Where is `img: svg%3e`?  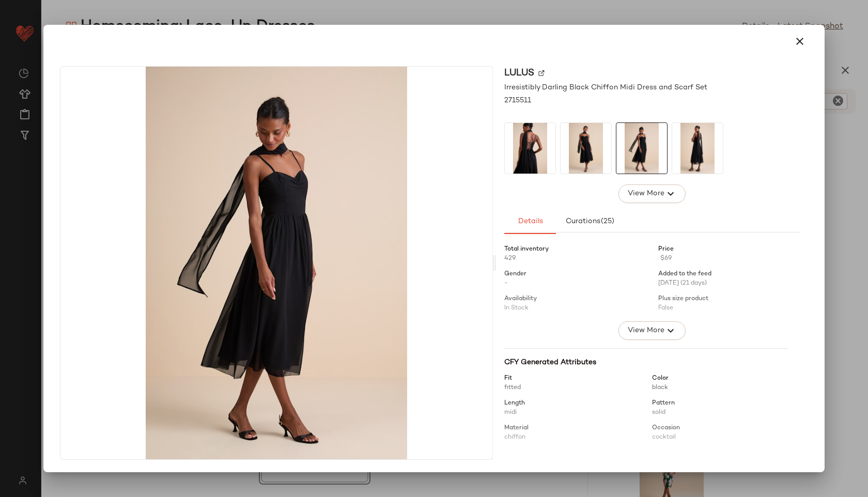 img: svg%3e is located at coordinates (542, 73).